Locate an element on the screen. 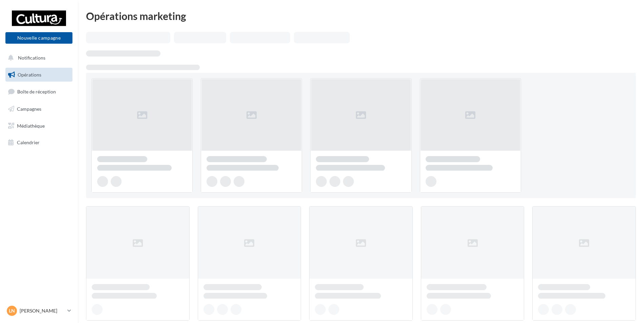  a: Boîte de réception is located at coordinates (39, 92).